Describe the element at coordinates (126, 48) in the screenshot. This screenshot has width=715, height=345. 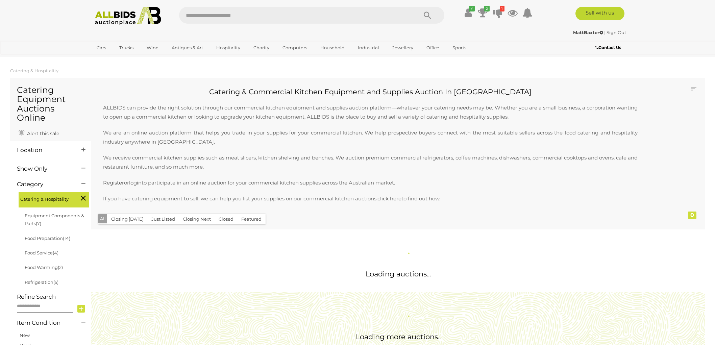
I see `a: Trucks` at that location.